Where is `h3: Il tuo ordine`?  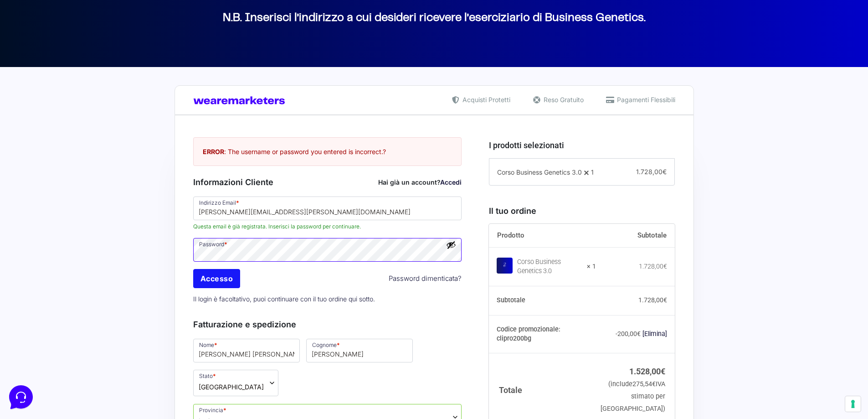 h3: Il tuo ordine is located at coordinates (582, 210).